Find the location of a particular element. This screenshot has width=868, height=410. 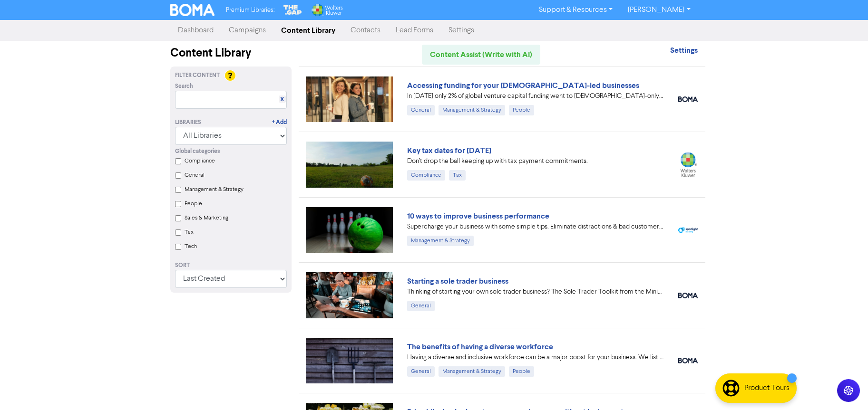

div: Supercharge your business with some simple tips. Eliminate distractions & bad customers, get a pl... is located at coordinates (535, 226).